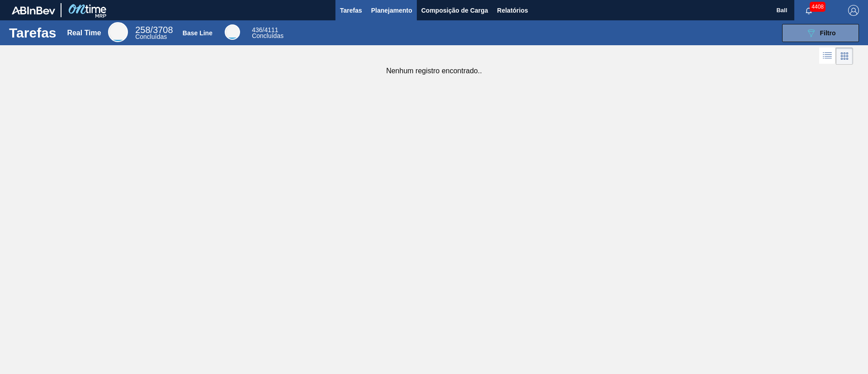 This screenshot has height=374, width=868. What do you see at coordinates (265, 30) in the screenshot?
I see `span: / 4111` at bounding box center [265, 30].